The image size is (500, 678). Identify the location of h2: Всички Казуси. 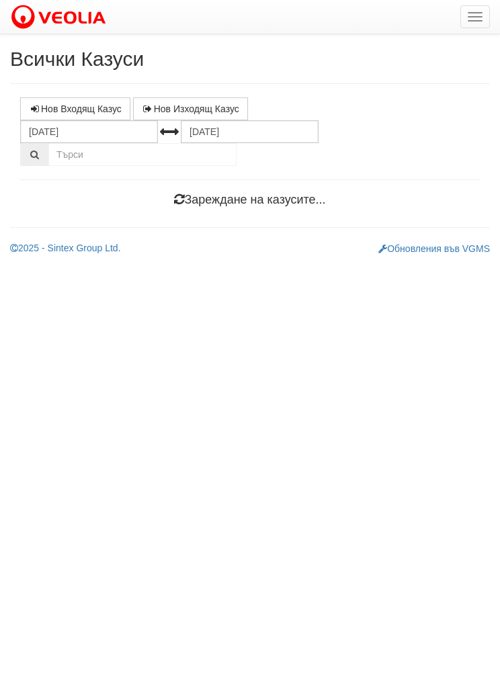
(250, 58).